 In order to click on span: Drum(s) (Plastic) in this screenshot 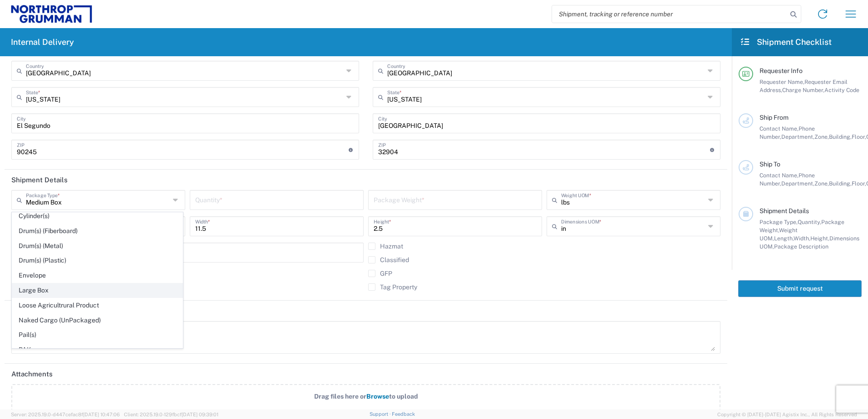, I will do `click(97, 260)`.